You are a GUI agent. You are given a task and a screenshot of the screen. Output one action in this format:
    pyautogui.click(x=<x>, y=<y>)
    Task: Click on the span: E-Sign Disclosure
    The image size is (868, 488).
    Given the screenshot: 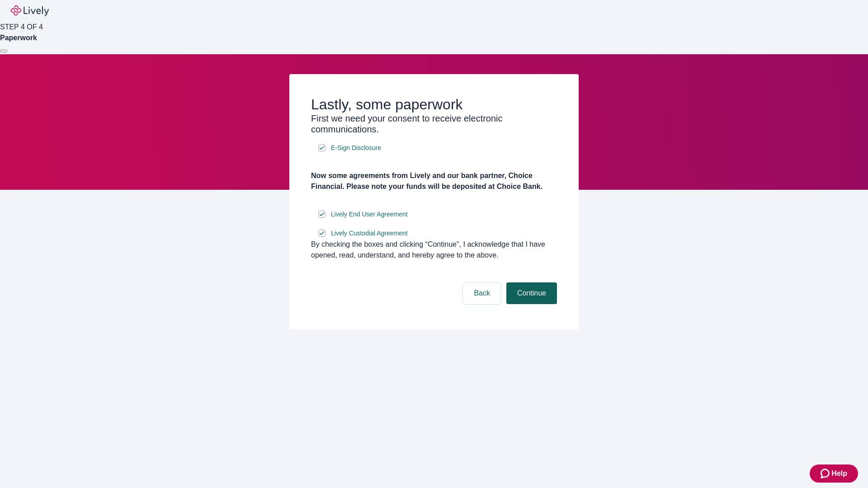 What is the action you would take?
    pyautogui.click(x=356, y=148)
    